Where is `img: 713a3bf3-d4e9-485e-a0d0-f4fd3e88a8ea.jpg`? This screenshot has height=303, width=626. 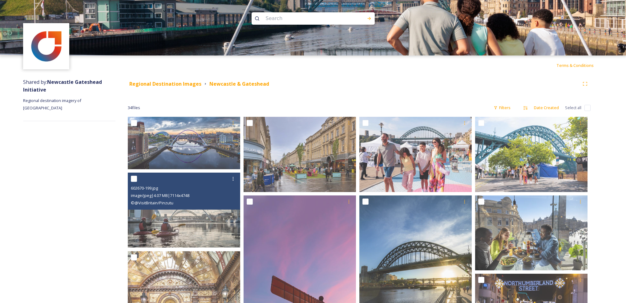
img: 713a3bf3-d4e9-485e-a0d0-f4fd3e88a8ea.jpg is located at coordinates (46, 46).